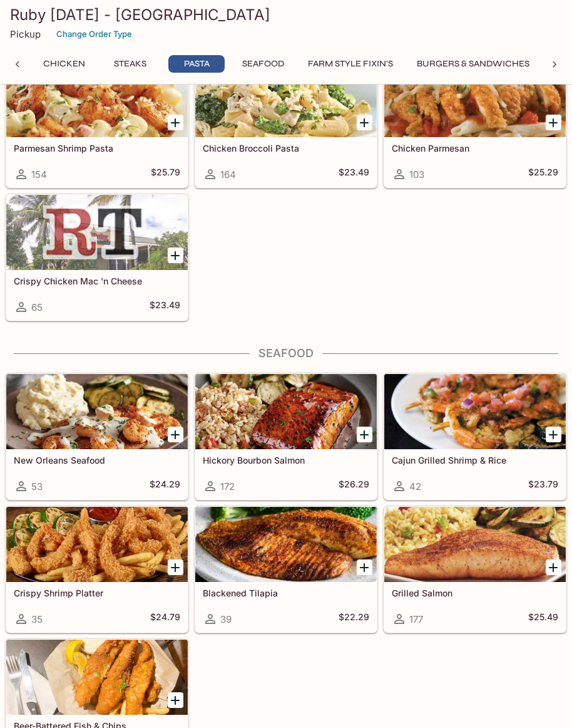 Image resolution: width=572 pixels, height=728 pixels. Describe the element at coordinates (351, 64) in the screenshot. I see `button: Farm Style Fixin's` at that location.